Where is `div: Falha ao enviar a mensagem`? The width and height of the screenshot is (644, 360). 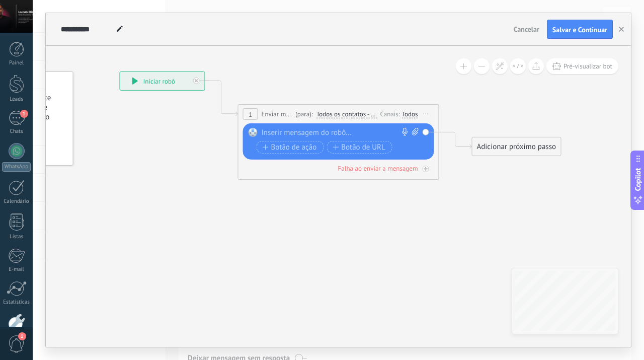 div: Falha ao enviar a mensagem is located at coordinates (378, 168).